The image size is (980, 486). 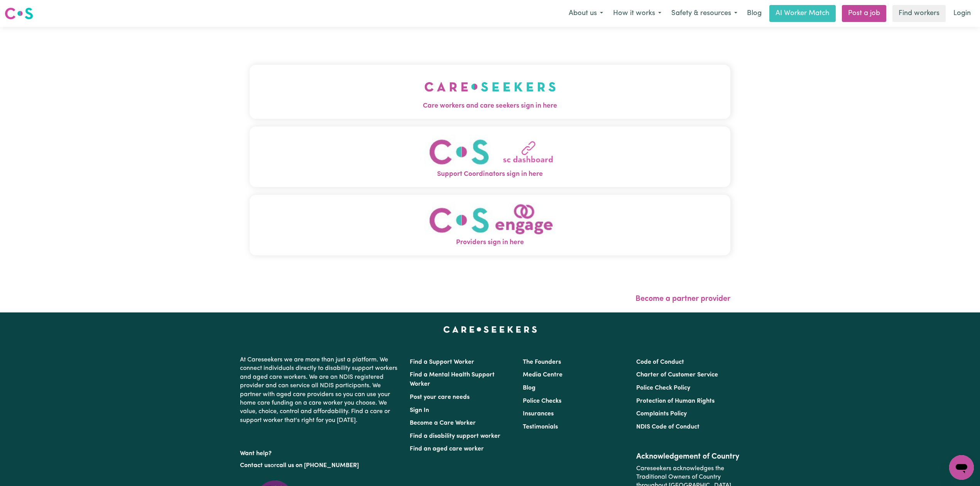 I want to click on a: Post a job, so click(x=864, y=13).